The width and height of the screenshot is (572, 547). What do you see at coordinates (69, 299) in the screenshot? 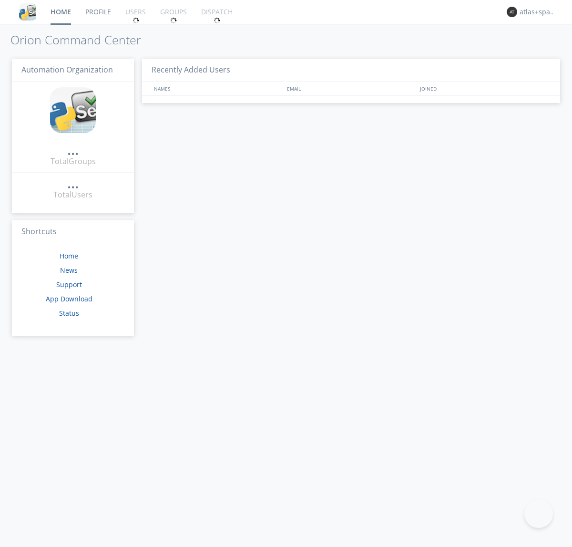
I see `a: App Download` at bounding box center [69, 299].